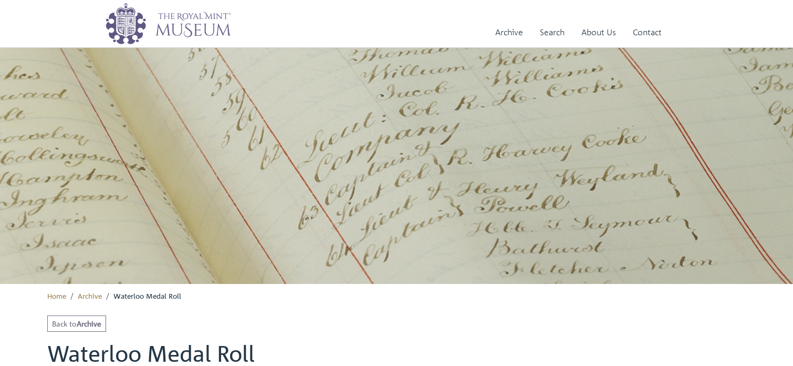 This screenshot has width=793, height=366. I want to click on a: Search, so click(552, 32).